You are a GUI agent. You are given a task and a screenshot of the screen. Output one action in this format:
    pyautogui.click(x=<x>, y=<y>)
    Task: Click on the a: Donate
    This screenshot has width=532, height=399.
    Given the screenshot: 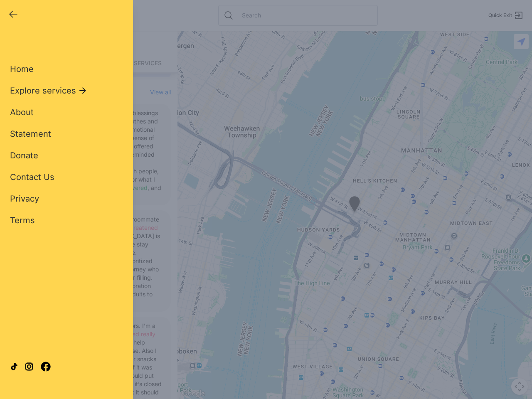 What is the action you would take?
    pyautogui.click(x=24, y=155)
    